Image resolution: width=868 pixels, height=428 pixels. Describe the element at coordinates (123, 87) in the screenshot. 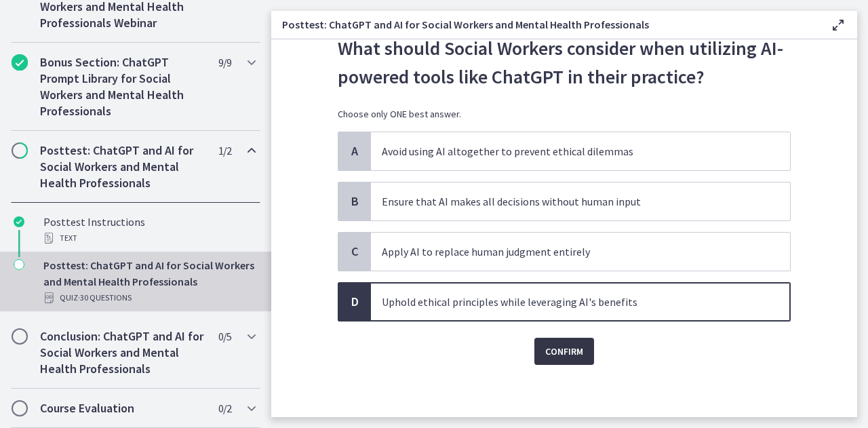

I see `h2: Bonus Section: ChatGPT Prompt Library for Social Workers and Mental Health Professionals` at that location.